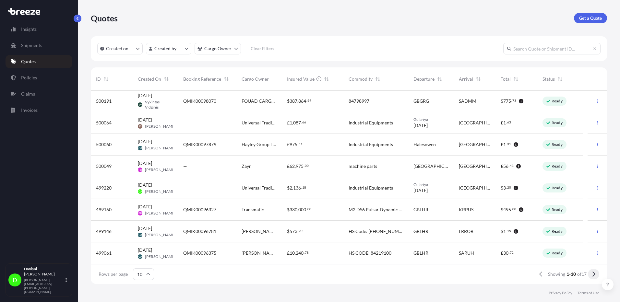  What do you see at coordinates (505, 188) in the screenshot?
I see `span: 3` at bounding box center [505, 188].